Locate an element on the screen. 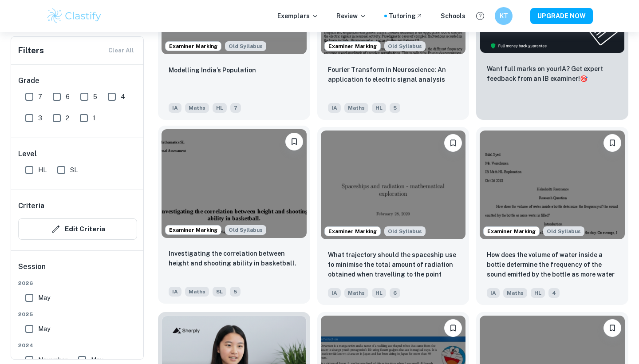 The image size is (639, 364). img: Maths IA example thumbnail: What trajectory should the spaceship use is located at coordinates (393, 185).